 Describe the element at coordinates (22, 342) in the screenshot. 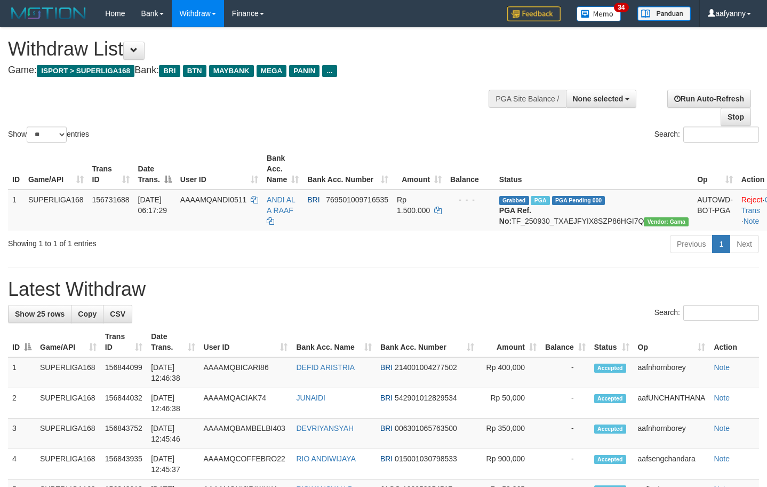

I see `th: ID: activate to sort column descending` at that location.